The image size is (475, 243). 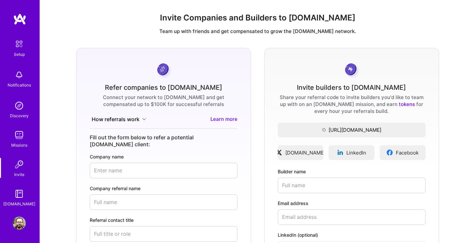 What do you see at coordinates (389, 152) in the screenshot?
I see `img: facebookLogo` at bounding box center [389, 152].